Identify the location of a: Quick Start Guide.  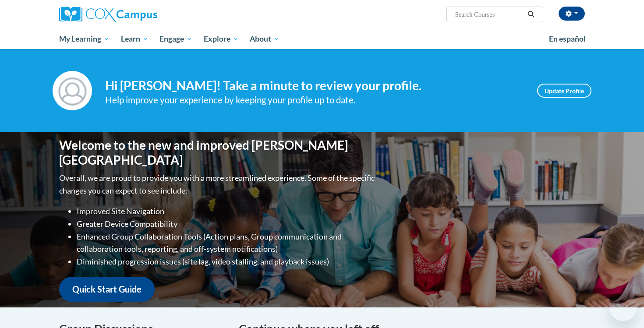
(107, 289).